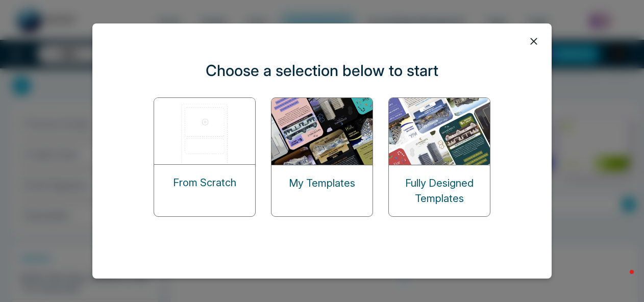  What do you see at coordinates (322, 183) in the screenshot?
I see `p: My Templates` at bounding box center [322, 183].